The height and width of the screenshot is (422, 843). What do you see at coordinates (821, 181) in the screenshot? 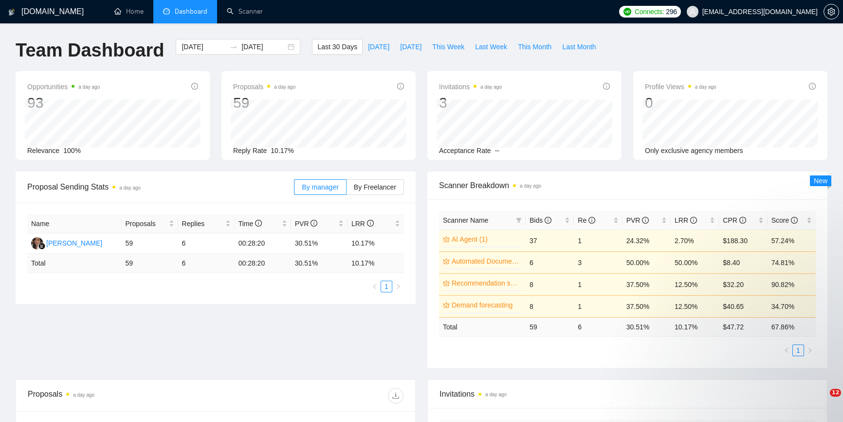
I see `span: New` at bounding box center [821, 181].